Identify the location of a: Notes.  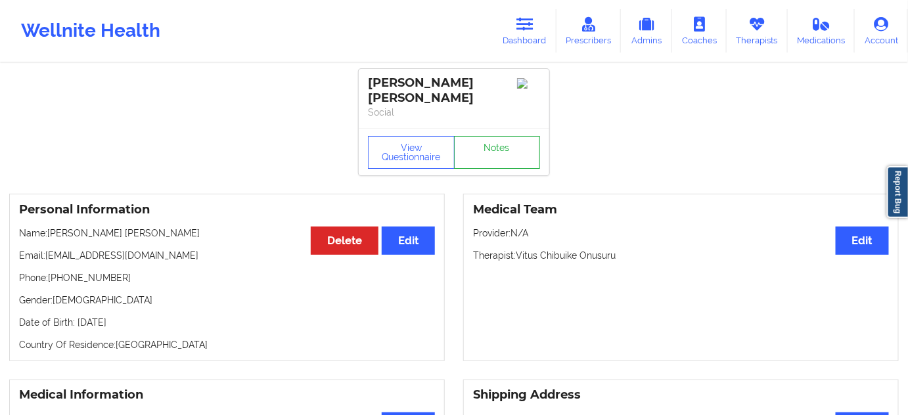
(498, 152).